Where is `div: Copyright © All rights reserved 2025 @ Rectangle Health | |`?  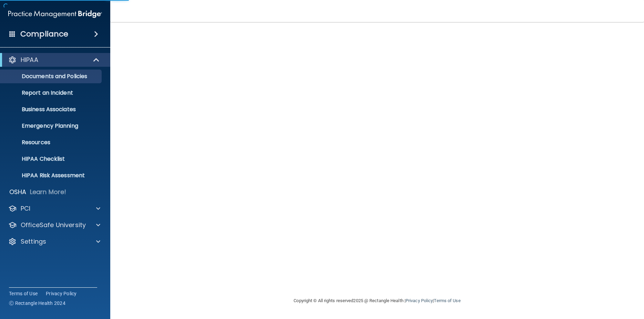 div: Copyright © All rights reserved 2025 @ Rectangle Health | | is located at coordinates (377, 301).